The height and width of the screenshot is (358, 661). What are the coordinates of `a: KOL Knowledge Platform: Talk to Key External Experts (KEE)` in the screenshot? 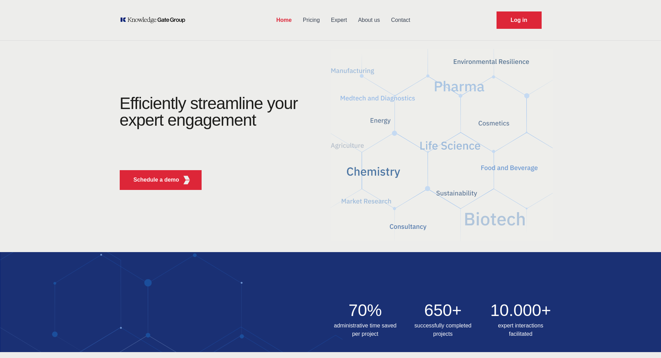 It's located at (155, 20).